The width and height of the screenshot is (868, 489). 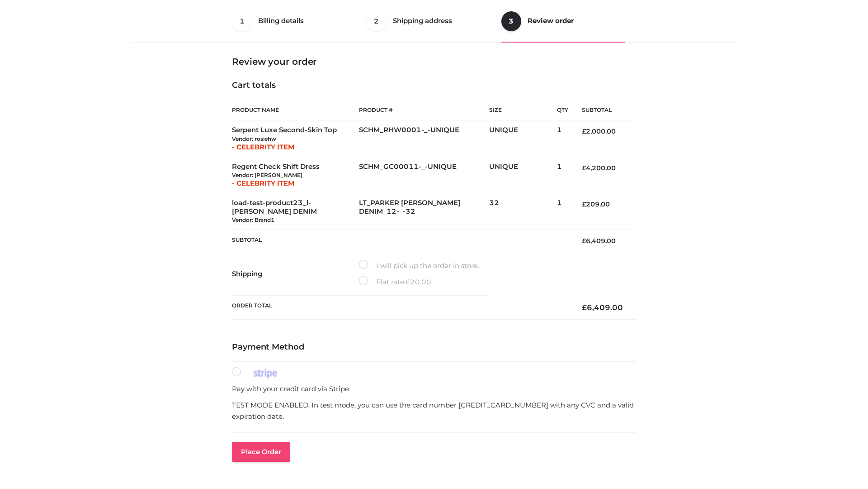 I want to click on p: Pay with your credit card via Stripe., so click(x=434, y=389).